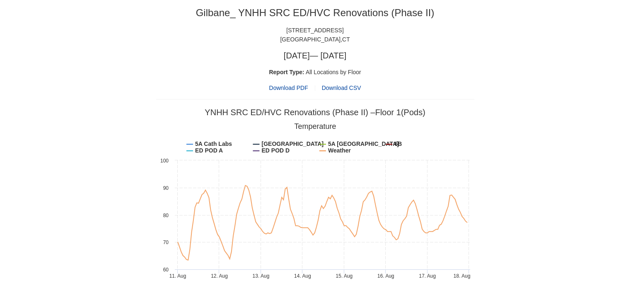  What do you see at coordinates (166, 215) in the screenshot?
I see `text: 80` at bounding box center [166, 215].